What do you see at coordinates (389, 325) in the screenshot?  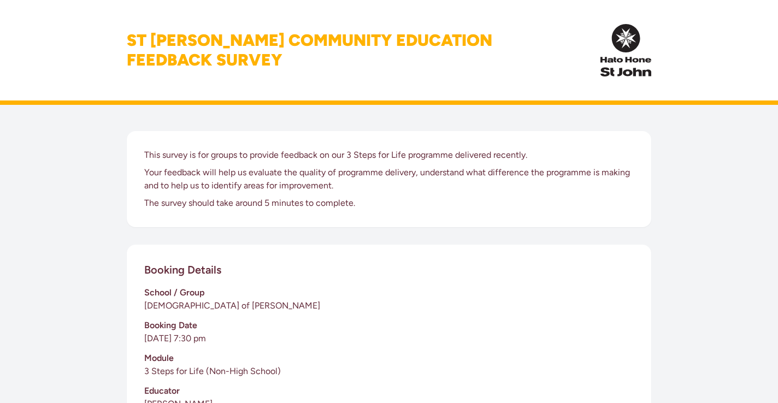 I see `h3: Booking Date` at bounding box center [389, 325].